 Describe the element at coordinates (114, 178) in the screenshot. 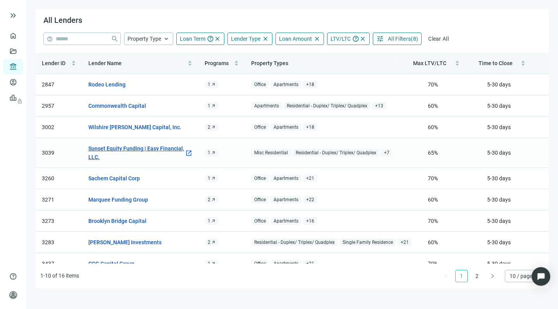

I see `a: Sachem Capital Corp` at that location.